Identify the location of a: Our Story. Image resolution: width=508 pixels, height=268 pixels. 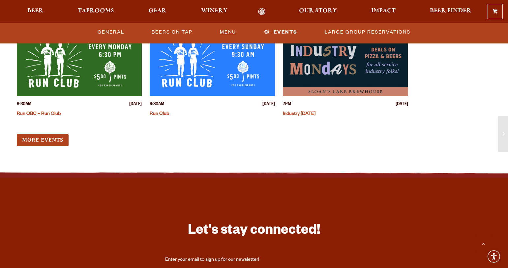
(318, 12).